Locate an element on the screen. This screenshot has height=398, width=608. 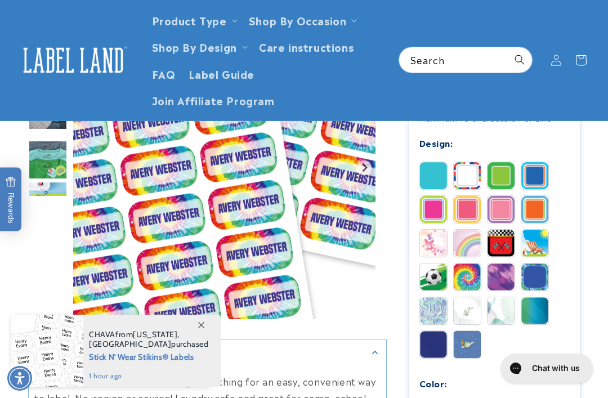
img: Stripes is located at coordinates (468, 176).